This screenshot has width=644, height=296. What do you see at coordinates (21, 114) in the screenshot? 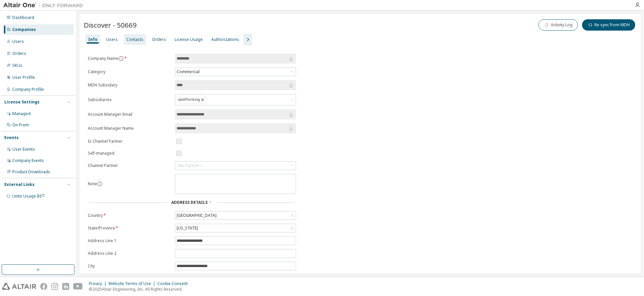
I see `div: Managed` at bounding box center [21, 114].